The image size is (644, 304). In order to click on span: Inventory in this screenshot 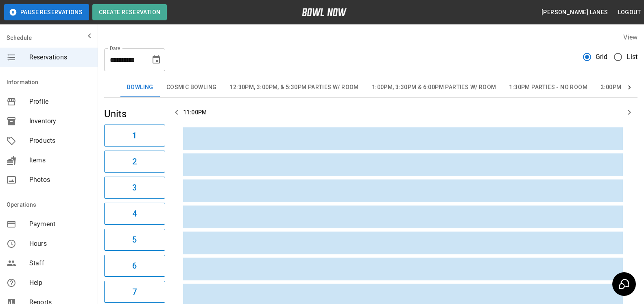, I will do `click(60, 121)`.